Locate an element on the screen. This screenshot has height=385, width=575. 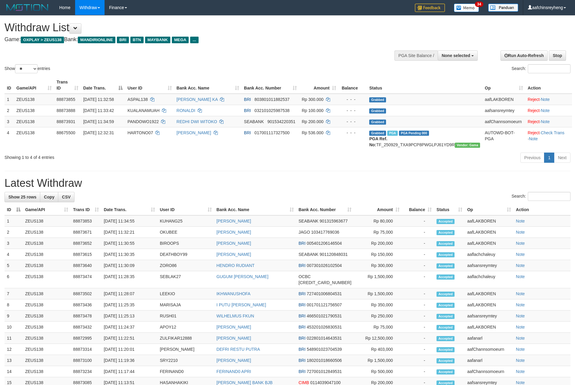
span: Copy 901120848031 to clipboard is located at coordinates (333, 254).